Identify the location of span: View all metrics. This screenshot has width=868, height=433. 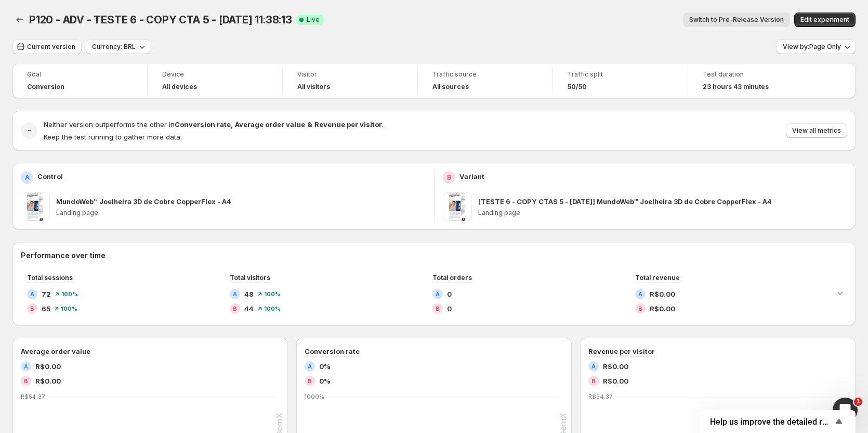
(816, 131).